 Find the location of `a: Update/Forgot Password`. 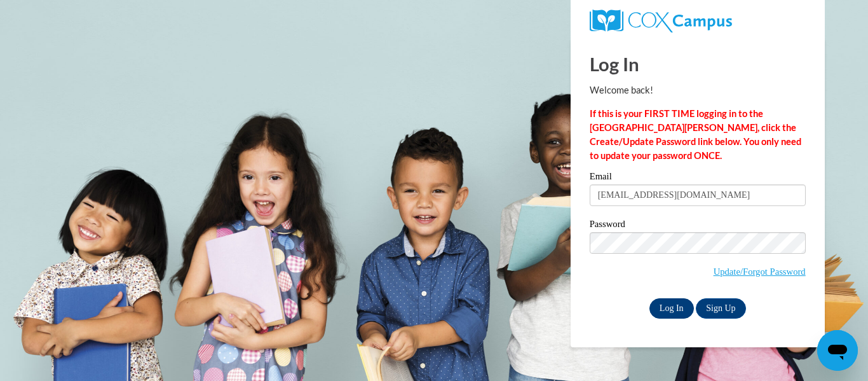

a: Update/Forgot Password is located at coordinates (759, 271).